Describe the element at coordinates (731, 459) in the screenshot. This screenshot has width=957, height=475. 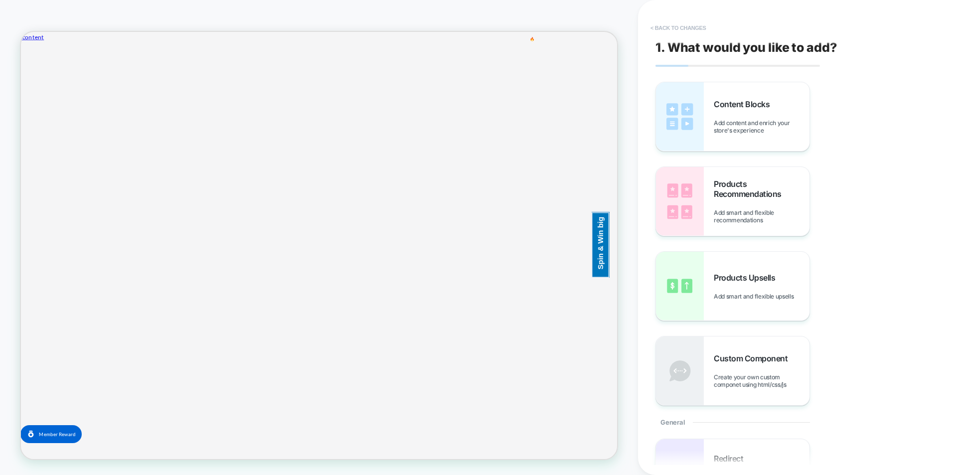
I see `span: Redirect` at that location.